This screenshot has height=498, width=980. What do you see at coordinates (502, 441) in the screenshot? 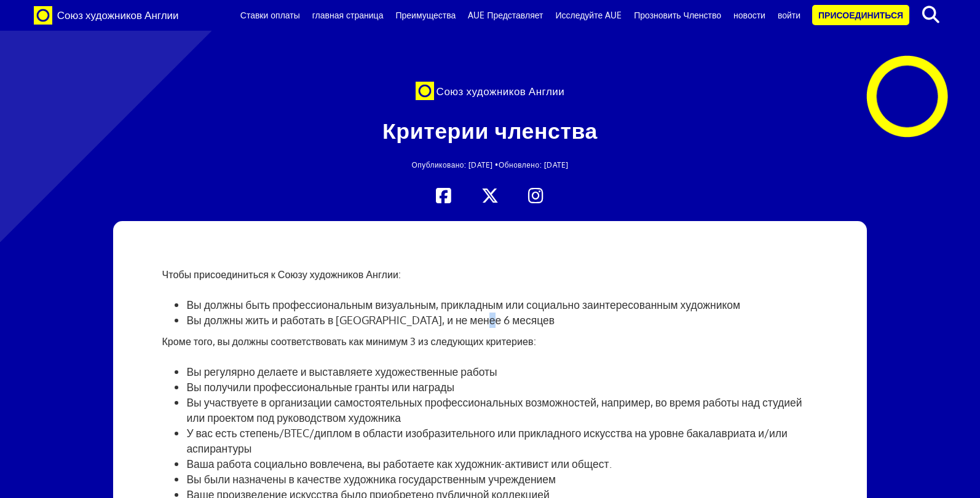
I see `li: У вас есть степень/BTEC/диплом в области изобразительного или прикладного искусства на уровне бак...` at bounding box center [502, 441].